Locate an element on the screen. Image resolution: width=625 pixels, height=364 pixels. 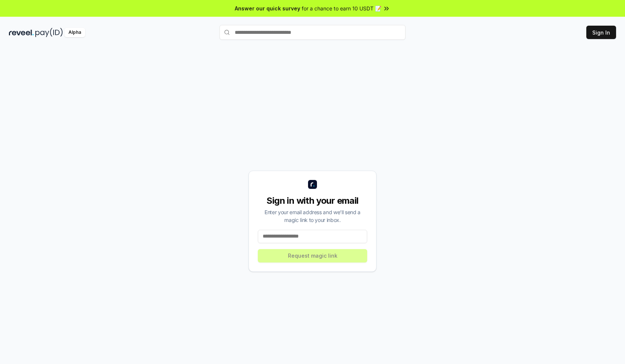
img: reveel_dark is located at coordinates (21, 32).